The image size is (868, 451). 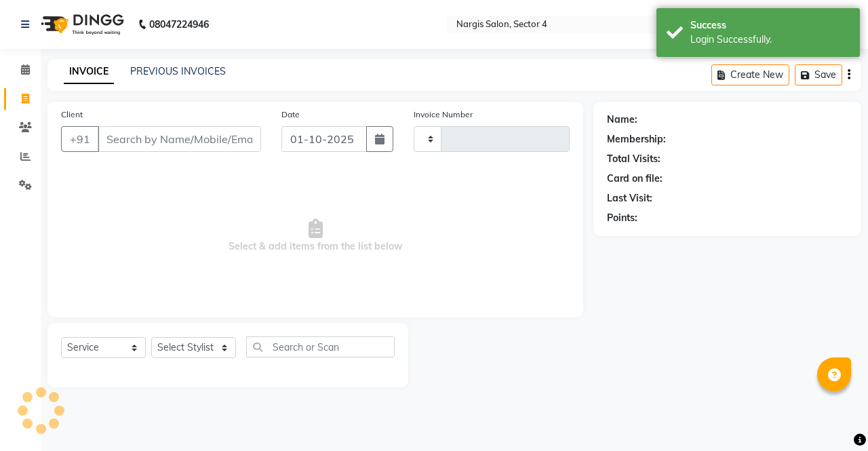 I want to click on div: Points:, so click(x=621, y=217).